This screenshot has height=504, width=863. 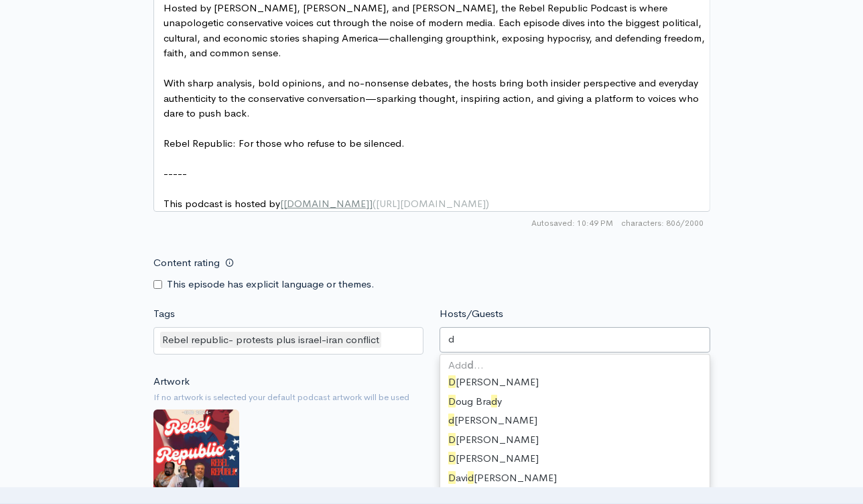 I want to click on span: Autosaved: 10:49 PM, so click(x=572, y=223).